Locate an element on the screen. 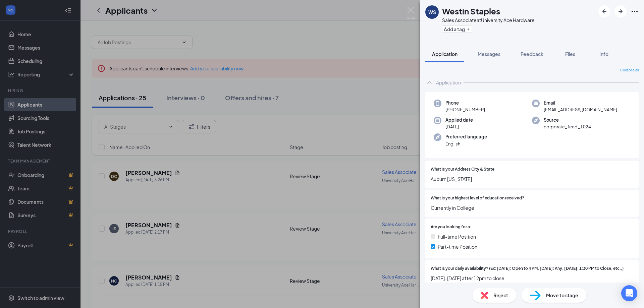 The width and height of the screenshot is (644, 308). svg: ArrowLeftNew is located at coordinates (605, 12).